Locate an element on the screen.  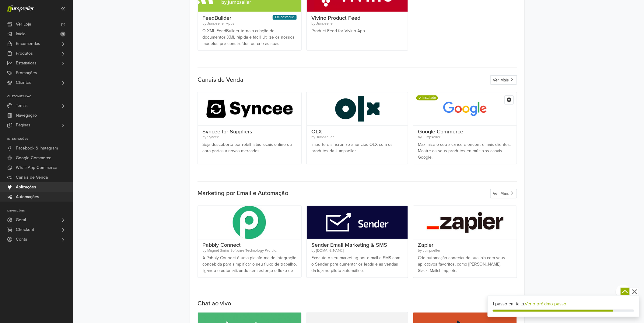
span: Ver Loja is located at coordinates (24, 24).